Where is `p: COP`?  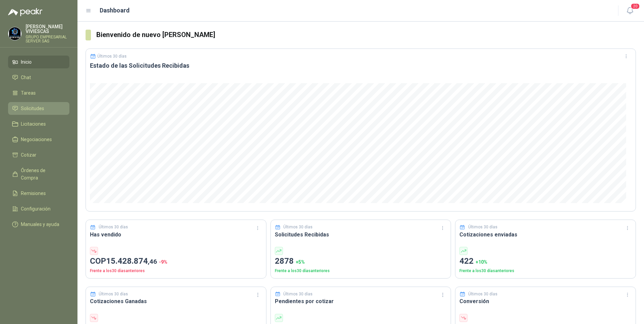
p: COP is located at coordinates (176, 261).